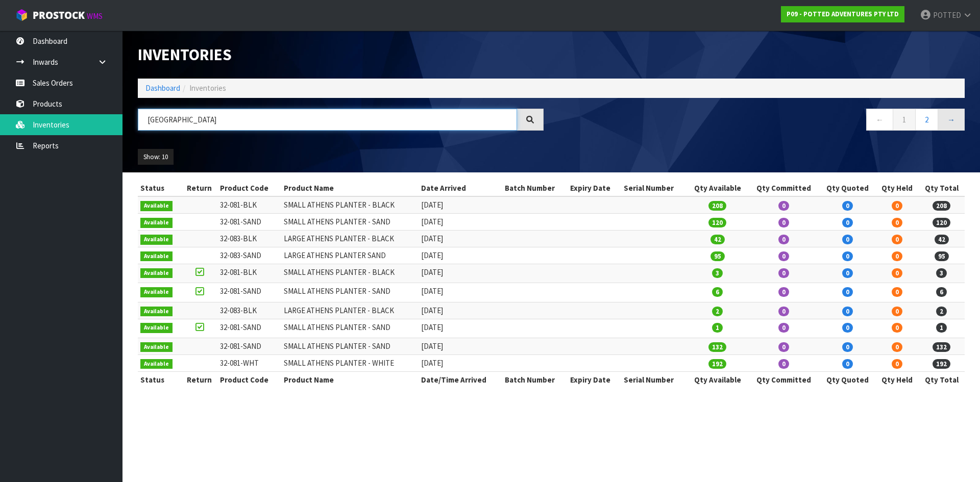 This screenshot has height=482, width=980. Describe the element at coordinates (156, 157) in the screenshot. I see `button: Show: 10` at that location.